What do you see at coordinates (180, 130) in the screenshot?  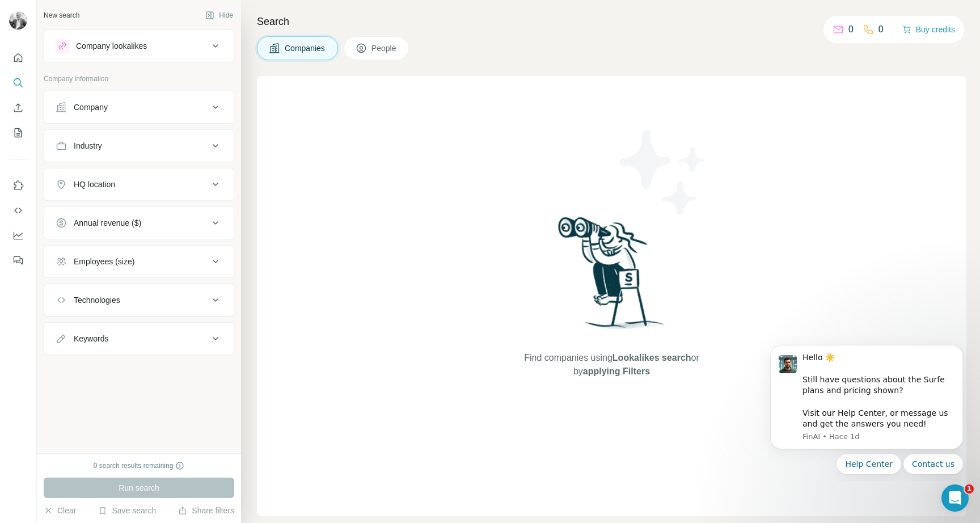 I see `button: Quick reply: Contact us` at bounding box center [180, 130].